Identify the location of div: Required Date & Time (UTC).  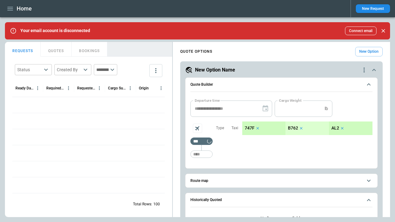
(55, 88).